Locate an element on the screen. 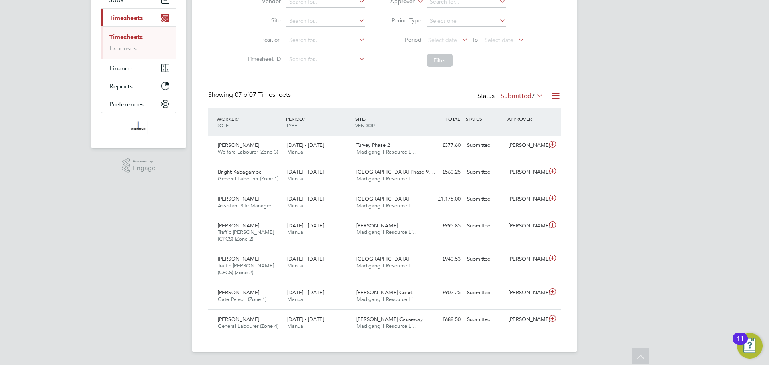  label: Period is located at coordinates (403, 40).